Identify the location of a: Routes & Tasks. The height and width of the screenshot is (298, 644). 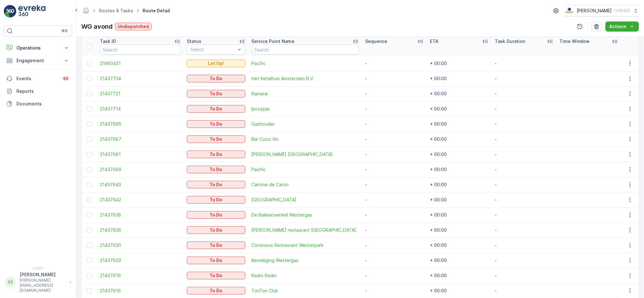
(116, 10).